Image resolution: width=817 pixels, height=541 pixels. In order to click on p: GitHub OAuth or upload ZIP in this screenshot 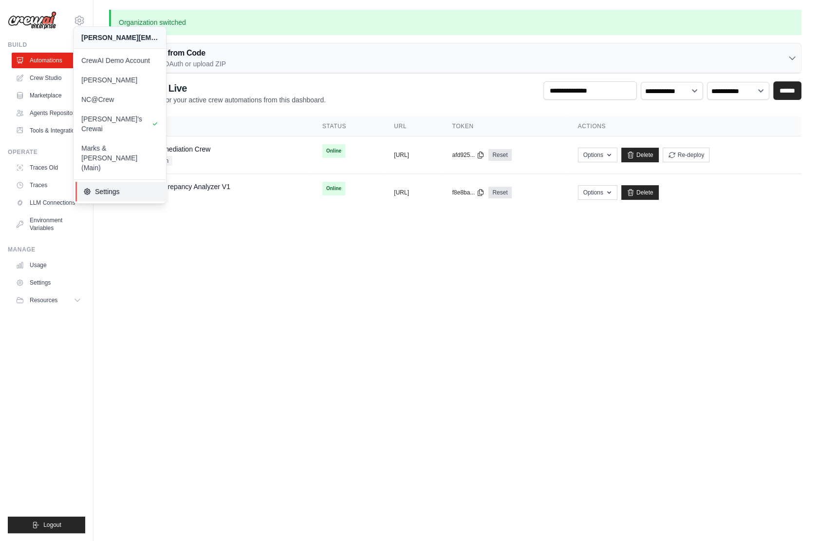, I will do `click(183, 64)`.